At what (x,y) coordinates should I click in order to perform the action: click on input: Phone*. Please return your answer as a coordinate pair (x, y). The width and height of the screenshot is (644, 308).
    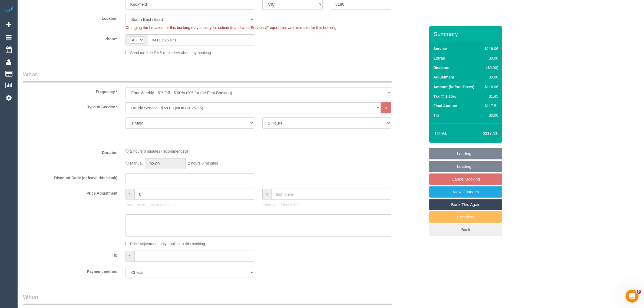
    Looking at the image, I should click on (201, 40).